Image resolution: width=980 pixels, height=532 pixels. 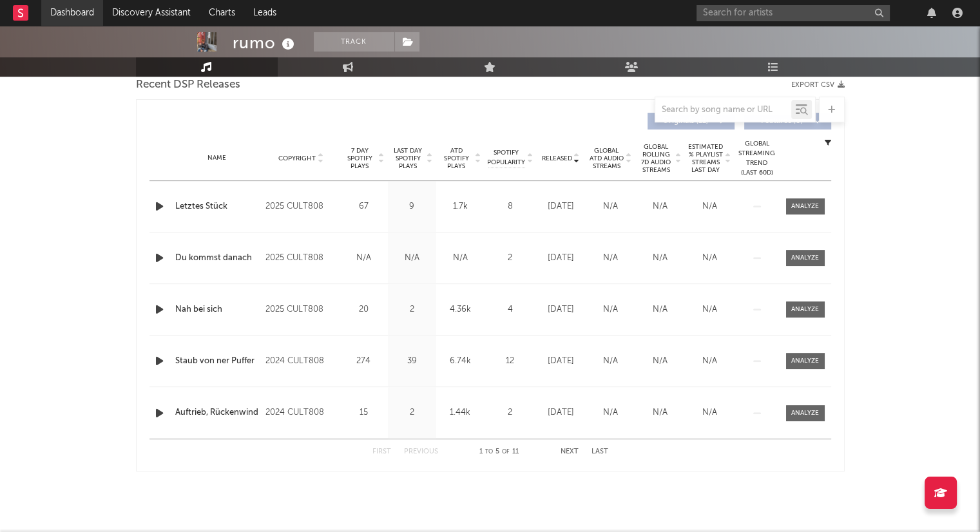 I want to click on div: 67, so click(x=363, y=207).